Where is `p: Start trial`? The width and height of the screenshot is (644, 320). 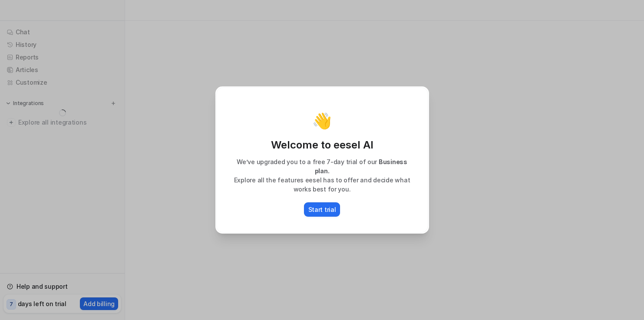
p: Start trial is located at coordinates (322, 209).